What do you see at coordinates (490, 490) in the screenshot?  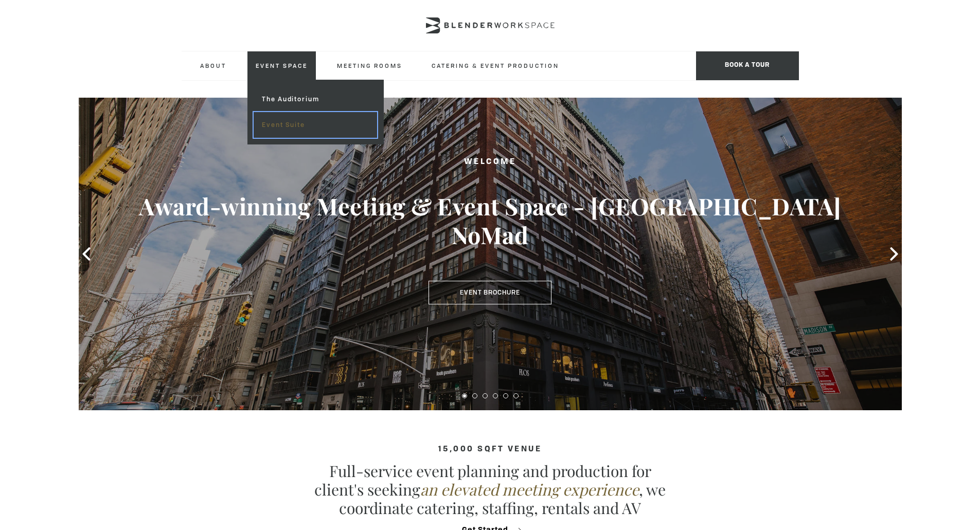 I see `p: Full-service event planning and production for client's seeking , we coordinate catering, staffin...` at bounding box center [490, 490].